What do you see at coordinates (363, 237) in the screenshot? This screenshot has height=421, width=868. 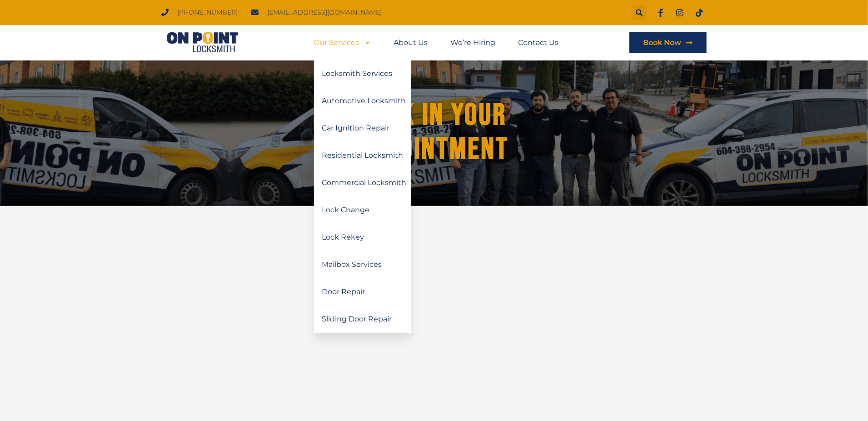 I see `a: Lock Rekey` at bounding box center [363, 237].